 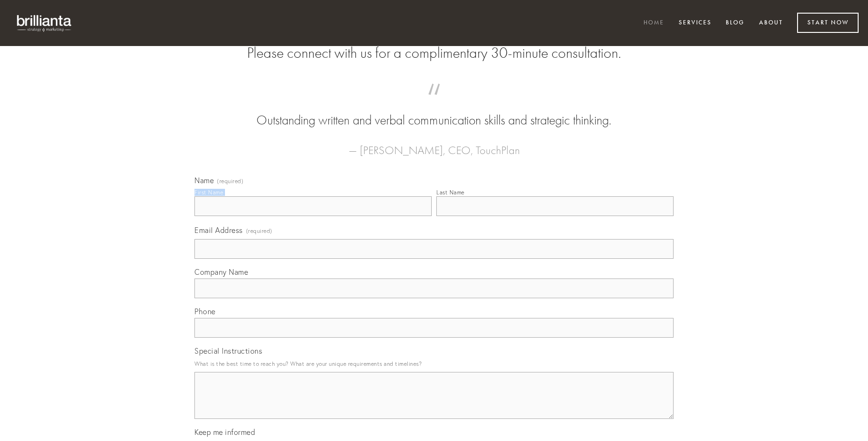 I want to click on a: Home, so click(x=654, y=23).